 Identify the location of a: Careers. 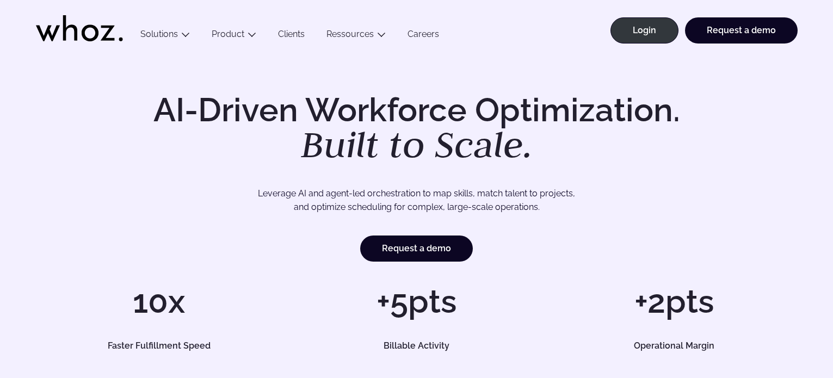
(423, 36).